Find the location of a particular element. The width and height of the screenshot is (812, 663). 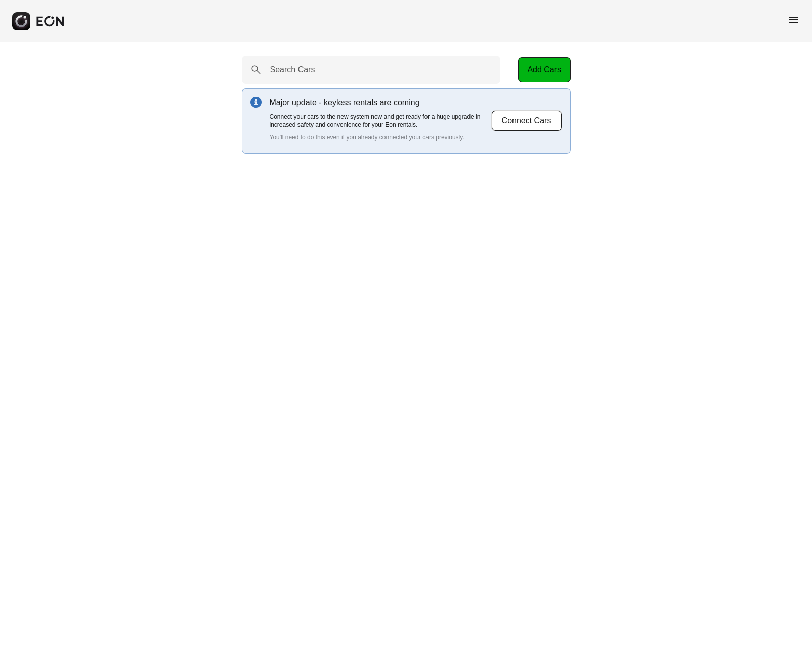

p: Connect your cars to the new system now and get ready for a huge upgrade in increased safety and ... is located at coordinates (380, 121).